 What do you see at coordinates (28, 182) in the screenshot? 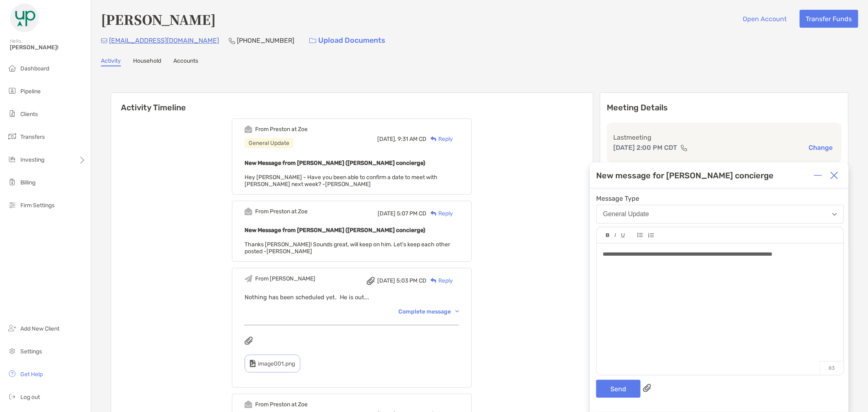
I see `span: Billing` at bounding box center [28, 182].